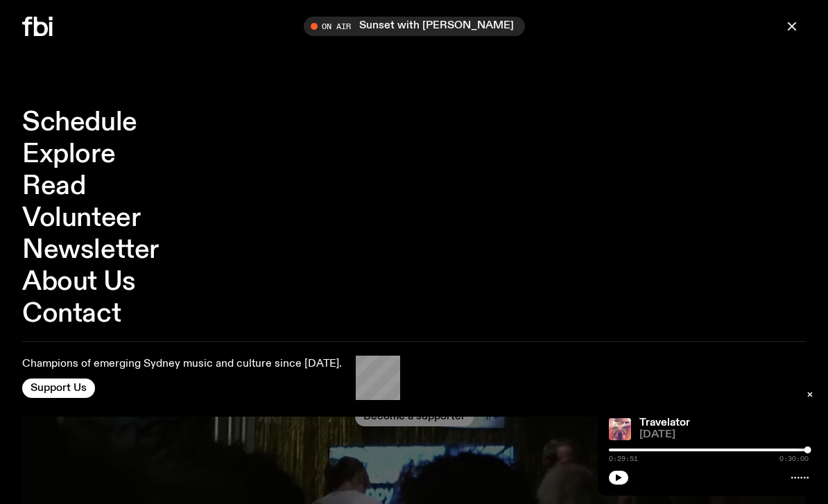  Describe the element at coordinates (53, 187) in the screenshot. I see `a: Read` at that location.